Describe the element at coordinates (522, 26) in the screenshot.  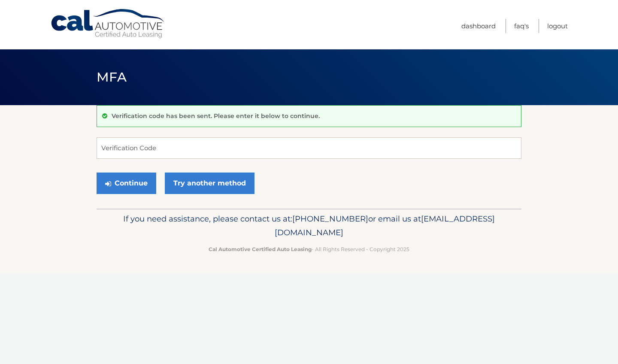
I see `a: FAQ's` at that location.